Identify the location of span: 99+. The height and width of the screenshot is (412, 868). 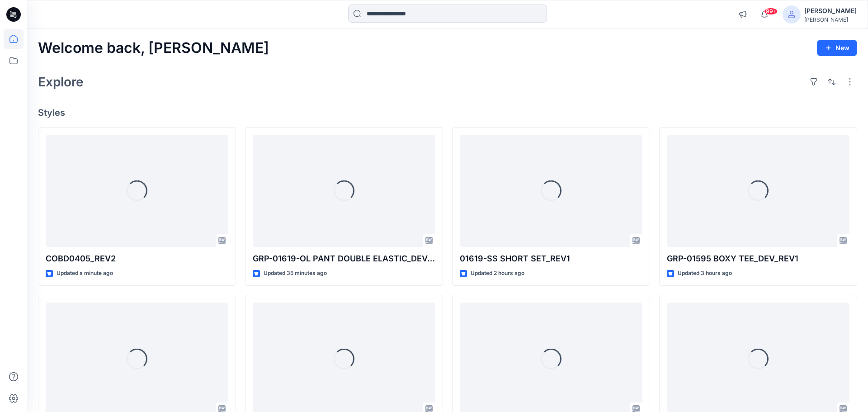
(771, 12).